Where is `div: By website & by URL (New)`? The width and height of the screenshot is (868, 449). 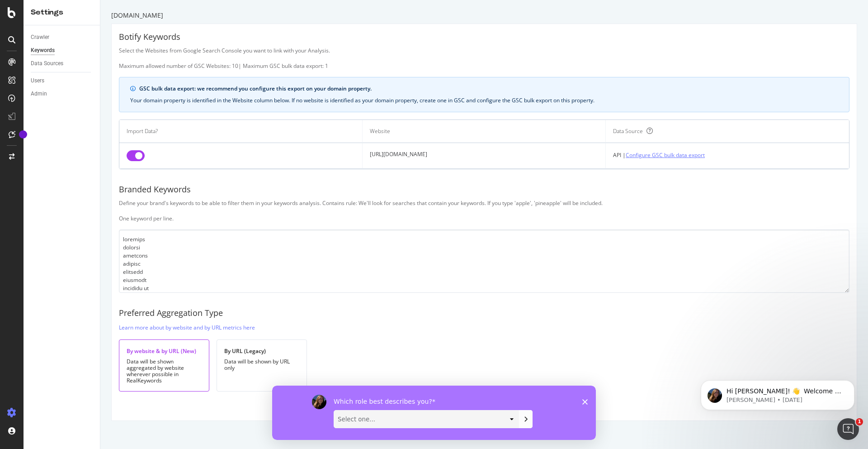 div: By website & by URL (New) is located at coordinates (164, 350).